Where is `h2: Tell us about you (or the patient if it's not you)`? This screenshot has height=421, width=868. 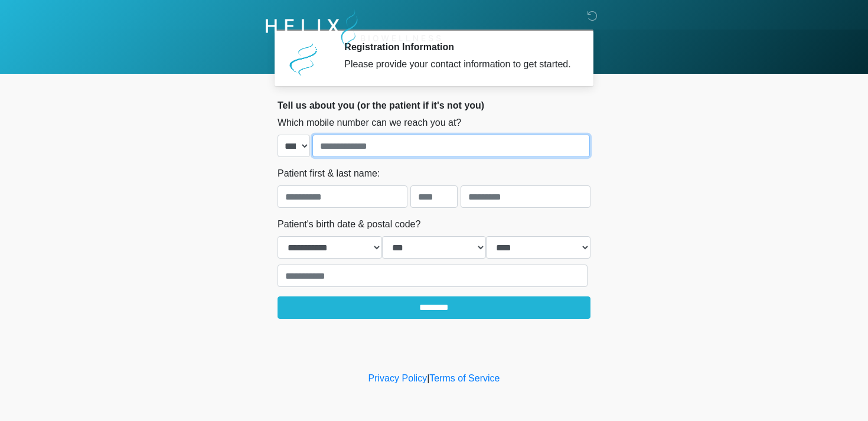 h2: Tell us about you (or the patient if it's not you) is located at coordinates (434, 105).